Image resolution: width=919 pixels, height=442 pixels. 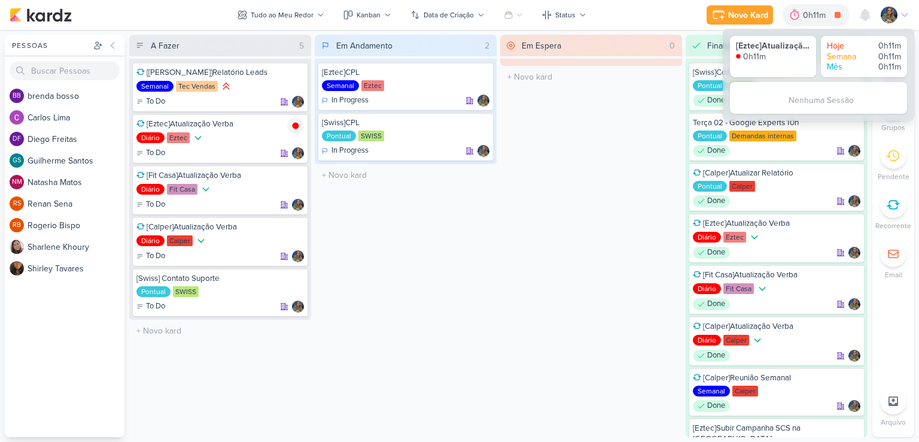 What do you see at coordinates (17, 204) in the screenshot?
I see `div: Renan Sena` at bounding box center [17, 204].